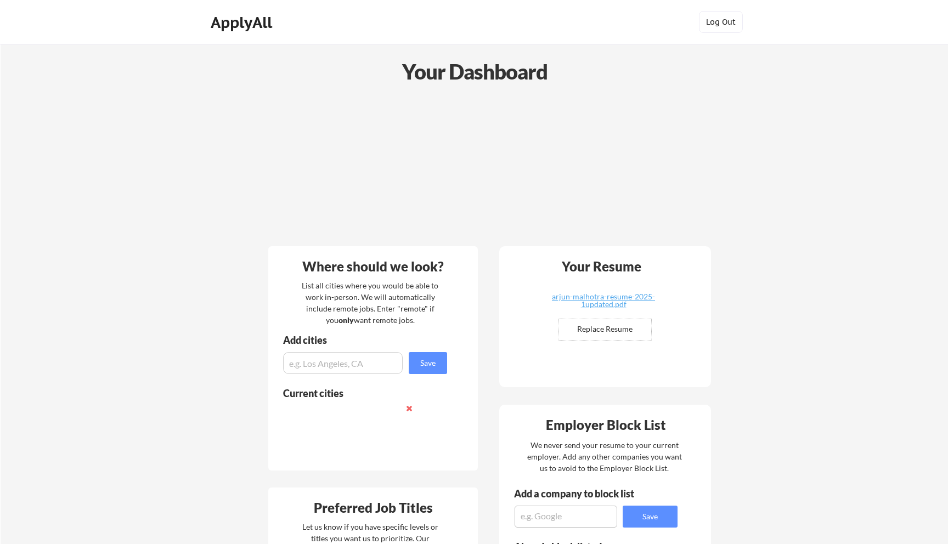 The width and height of the screenshot is (948, 544). Describe the element at coordinates (373, 267) in the screenshot. I see `div: Where should we look?` at that location.